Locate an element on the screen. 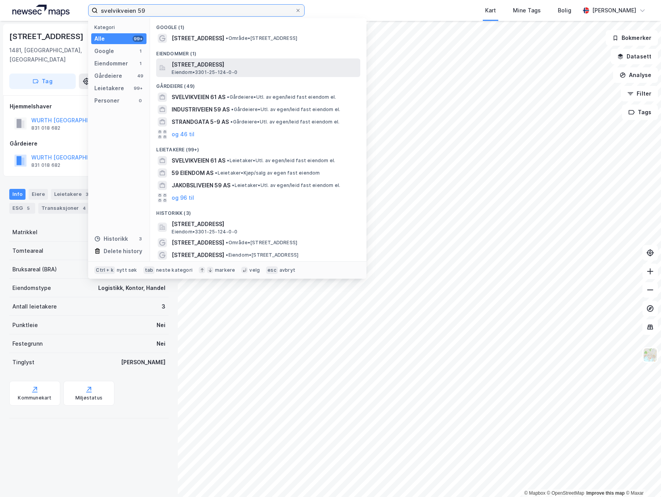  button: og 96 til is located at coordinates (183, 198).